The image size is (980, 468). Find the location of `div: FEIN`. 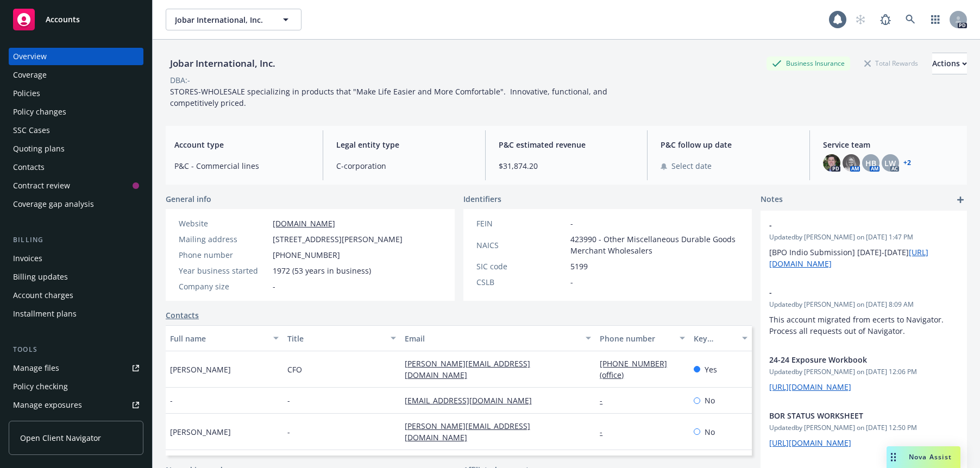

div: FEIN is located at coordinates (521, 224).